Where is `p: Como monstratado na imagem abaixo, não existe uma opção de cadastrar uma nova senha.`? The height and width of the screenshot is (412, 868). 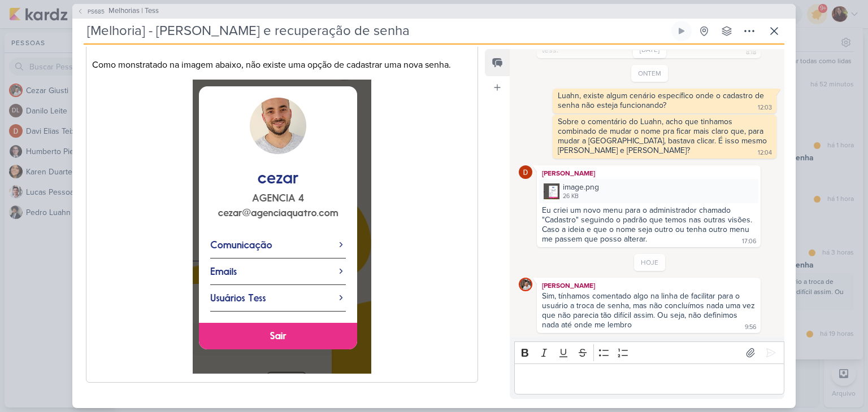 p: Como monstratado na imagem abaixo, não existe uma opção de cadastrar uma nova senha. is located at coordinates (282, 65).